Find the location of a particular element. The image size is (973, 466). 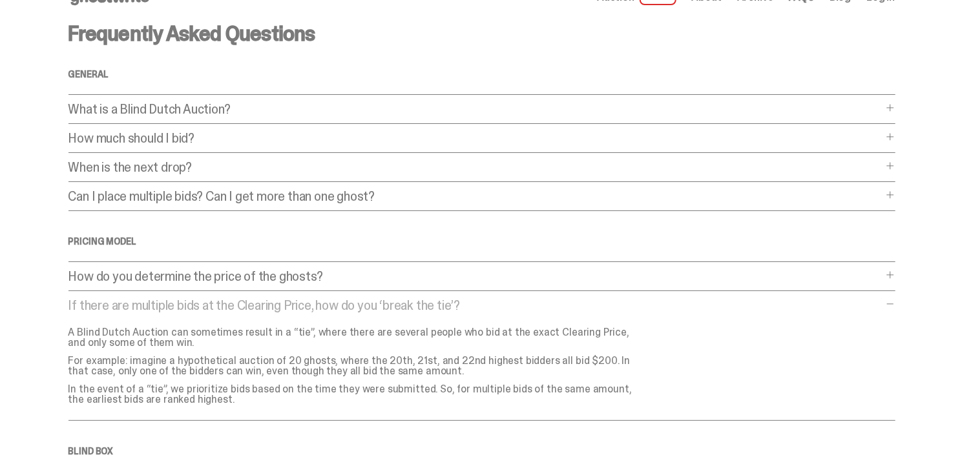

p: For example: imagine a hypothetical auction of 20 ghosts, where the 20th, 21st, and 22nd highest ... is located at coordinates (353, 366).